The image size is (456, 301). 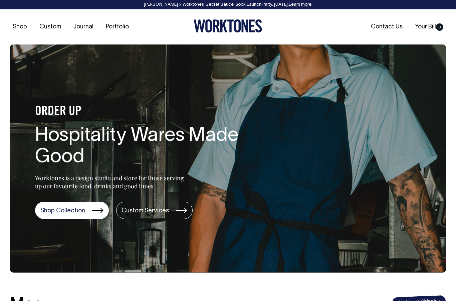 I want to click on a: Contact Us, so click(x=387, y=27).